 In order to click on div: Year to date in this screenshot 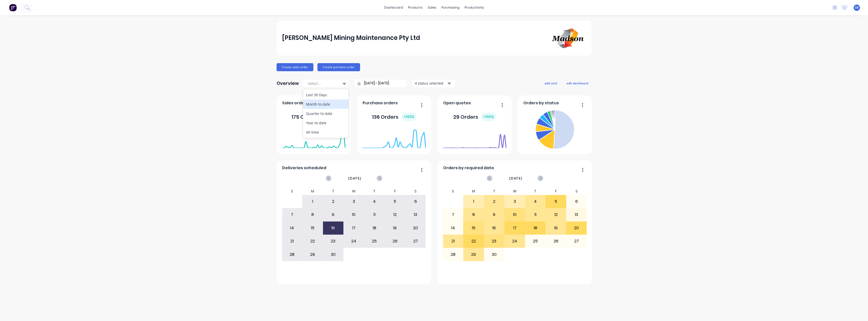, I will do `click(326, 123)`.